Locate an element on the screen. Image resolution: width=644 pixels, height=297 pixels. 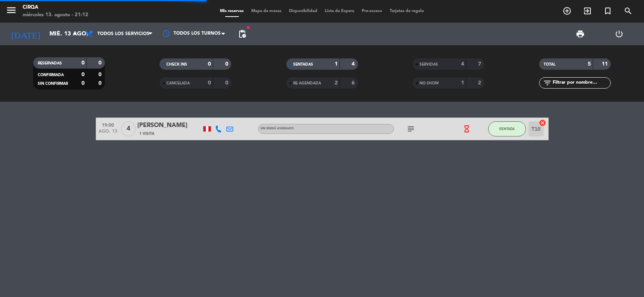
strong: 11 is located at coordinates (605, 64).